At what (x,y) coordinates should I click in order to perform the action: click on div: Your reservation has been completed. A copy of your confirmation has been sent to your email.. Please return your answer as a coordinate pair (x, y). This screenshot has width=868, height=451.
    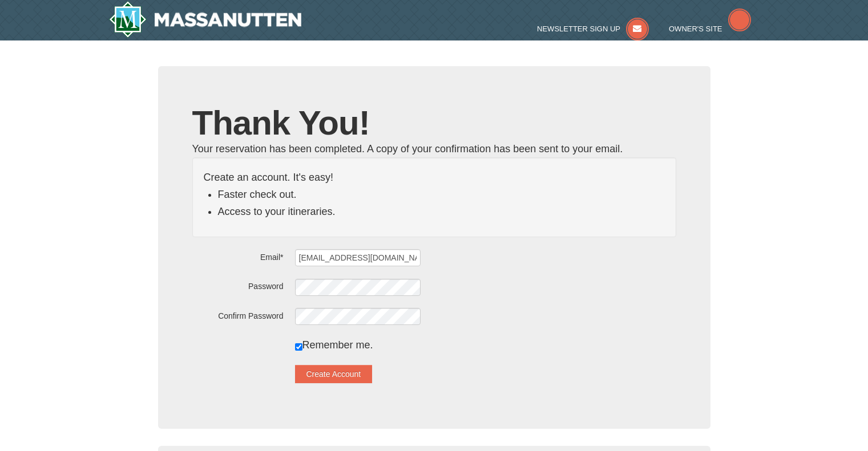
    Looking at the image, I should click on (434, 149).